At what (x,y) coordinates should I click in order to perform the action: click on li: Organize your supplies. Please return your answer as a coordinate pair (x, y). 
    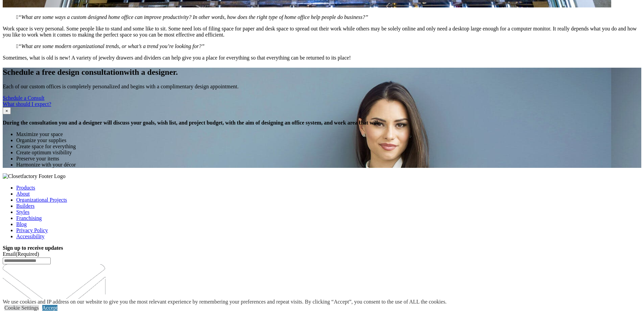
    Looking at the image, I should click on (329, 140).